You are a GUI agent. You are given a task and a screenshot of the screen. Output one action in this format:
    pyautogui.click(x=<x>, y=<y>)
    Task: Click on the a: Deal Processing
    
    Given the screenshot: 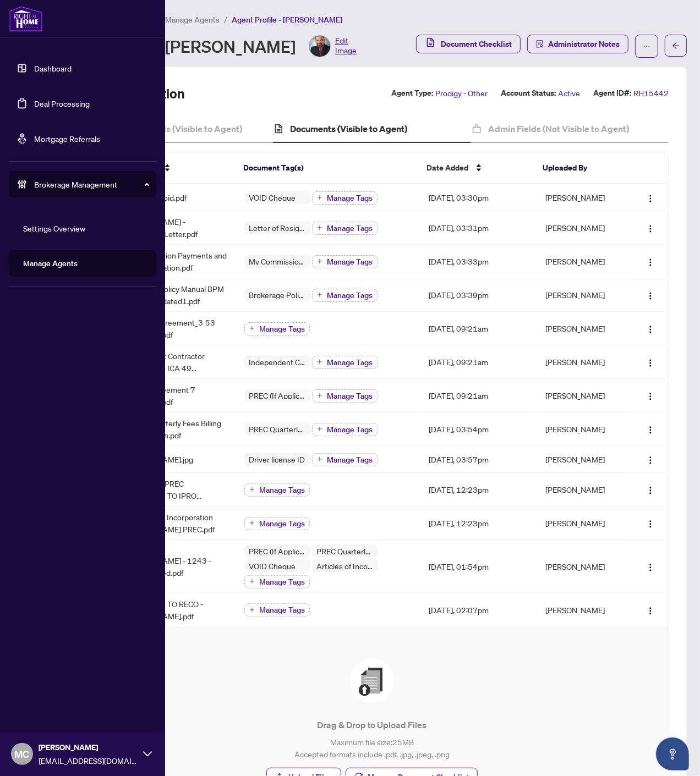 What is the action you would take?
    pyautogui.click(x=61, y=103)
    